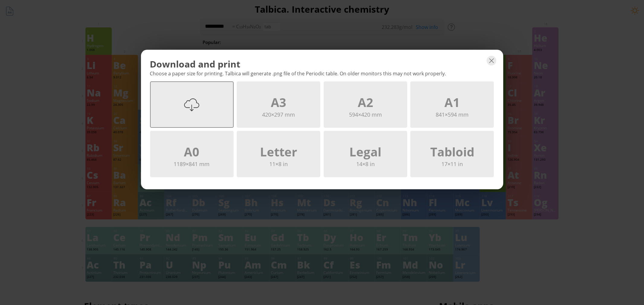  I want to click on div: Choose a paper size for printing. Talbica will generate .png file of the Periodic table. On older..., so click(322, 74).